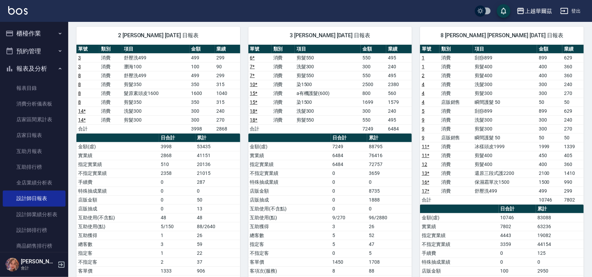 The height and width of the screenshot is (277, 592). What do you see at coordinates (373, 102) in the screenshot?
I see `td: 1699` at bounding box center [373, 102].